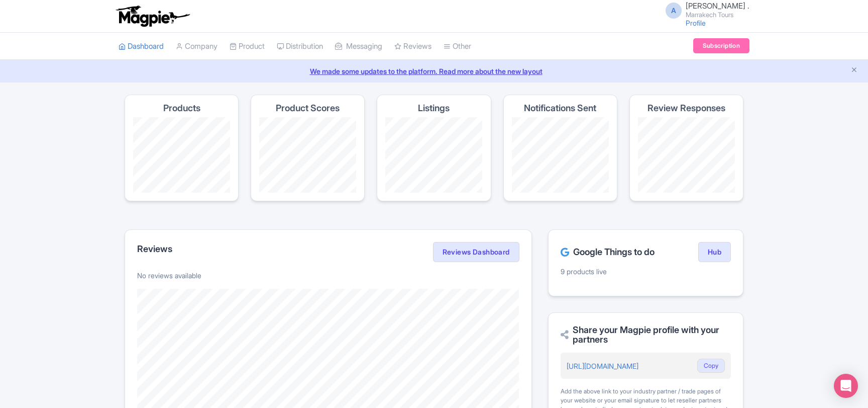 The width and height of the screenshot is (868, 408). Describe the element at coordinates (854, 70) in the screenshot. I see `button: Close announcement` at that location.